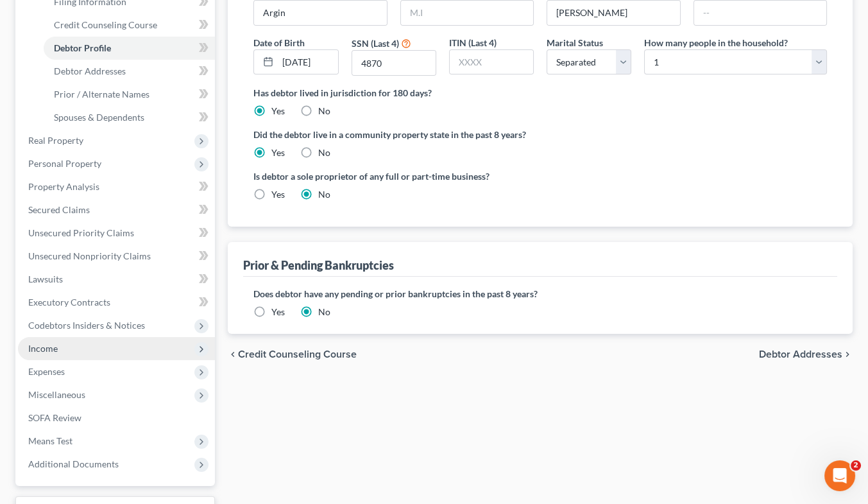  Describe the element at coordinates (307, 62) in the screenshot. I see `input: MM/DD/YYYY` at that location.